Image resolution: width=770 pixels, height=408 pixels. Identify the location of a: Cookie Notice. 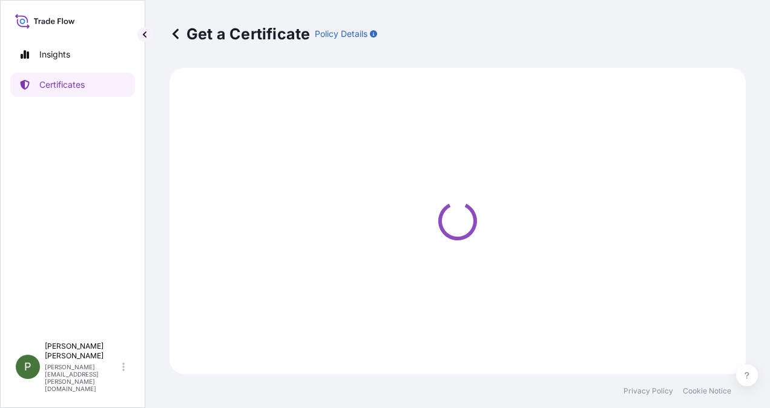
(707, 391).